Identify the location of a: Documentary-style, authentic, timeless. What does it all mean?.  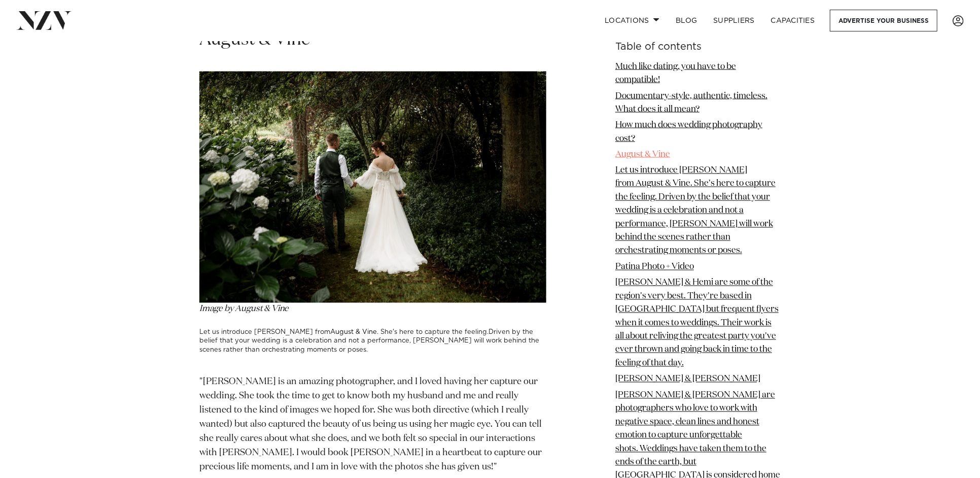
(691, 102).